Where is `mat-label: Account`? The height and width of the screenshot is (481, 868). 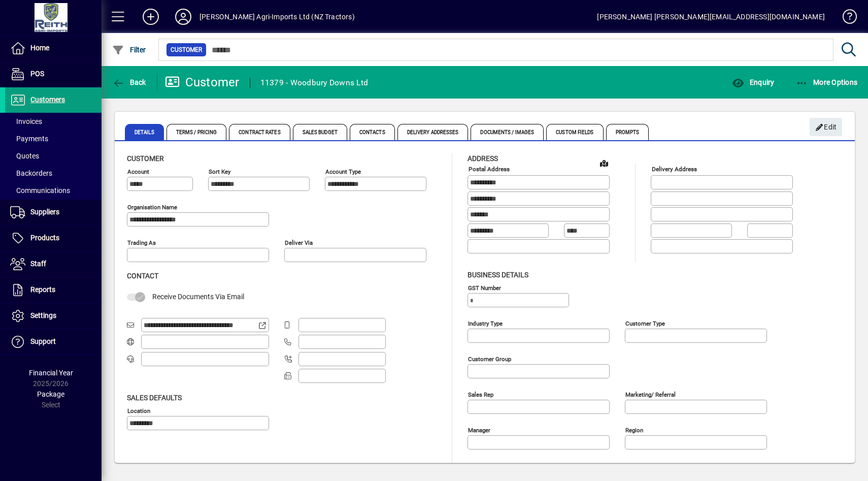
mat-label: Account is located at coordinates (138, 172).